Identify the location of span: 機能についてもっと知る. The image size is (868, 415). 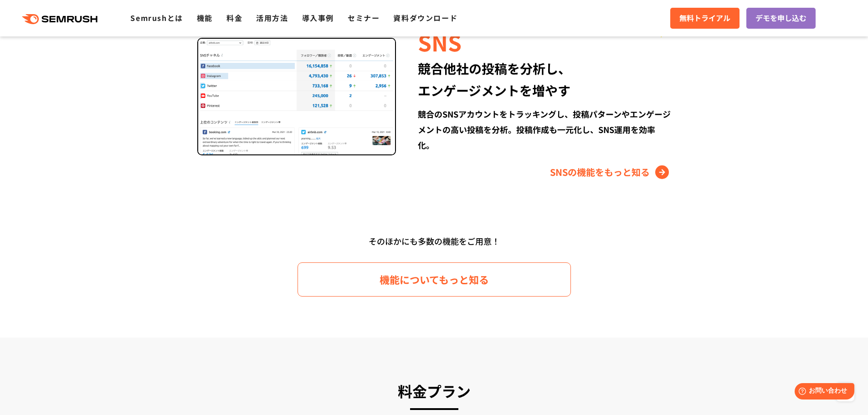
(434, 280).